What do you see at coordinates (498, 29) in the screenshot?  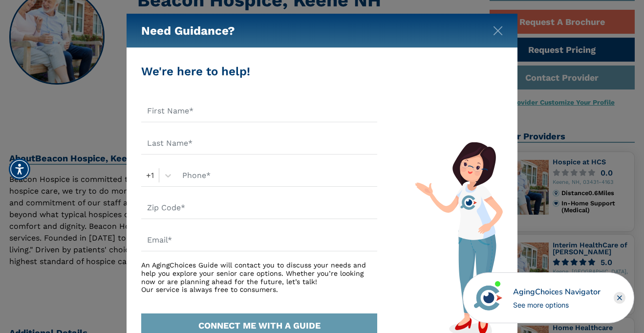 I see `button: Close` at bounding box center [498, 29].